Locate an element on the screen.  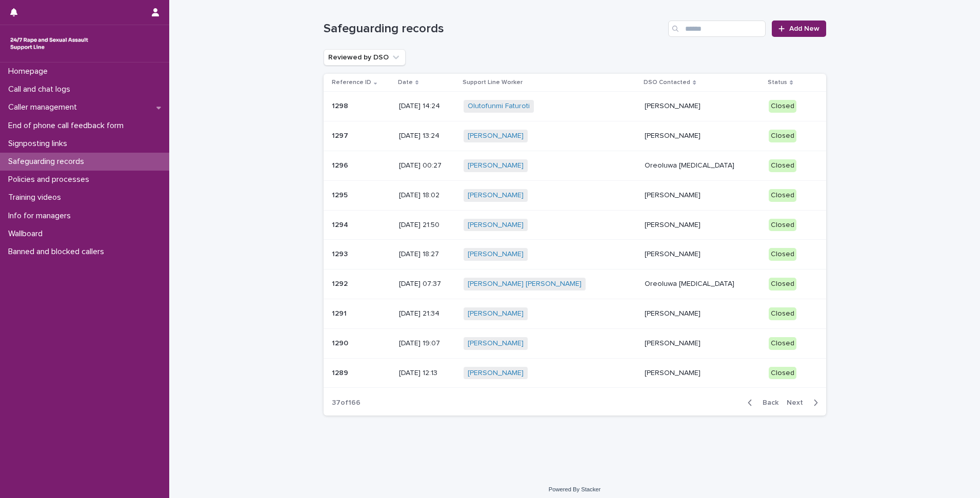
p: Signposting links is located at coordinates (39, 144).